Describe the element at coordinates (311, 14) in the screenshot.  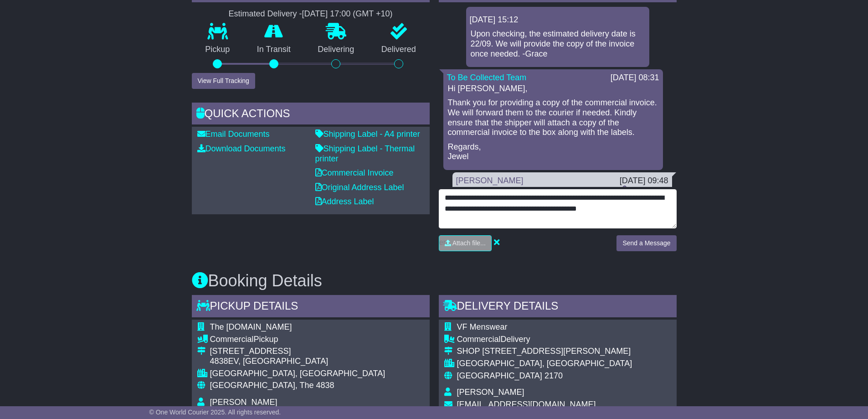
I see `div: Estimated Delivery -` at that location.